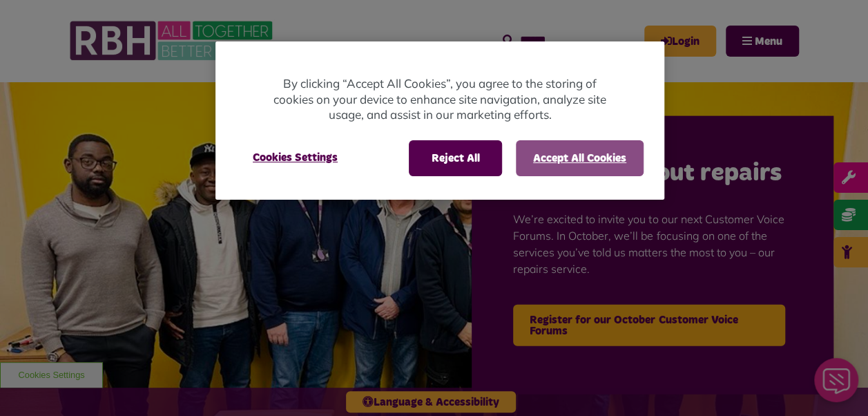 The height and width of the screenshot is (416, 868). I want to click on div: Privacy, so click(440, 120).